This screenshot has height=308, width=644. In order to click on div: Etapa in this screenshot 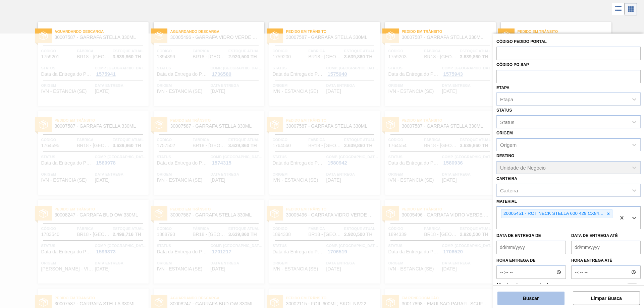, I will do `click(506, 99)`.